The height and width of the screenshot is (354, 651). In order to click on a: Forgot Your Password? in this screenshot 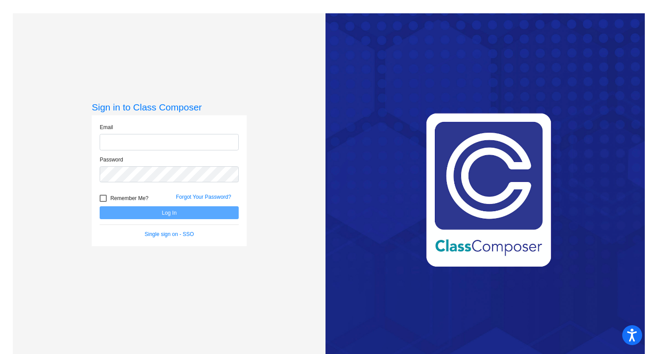, I will do `click(203, 197)`.